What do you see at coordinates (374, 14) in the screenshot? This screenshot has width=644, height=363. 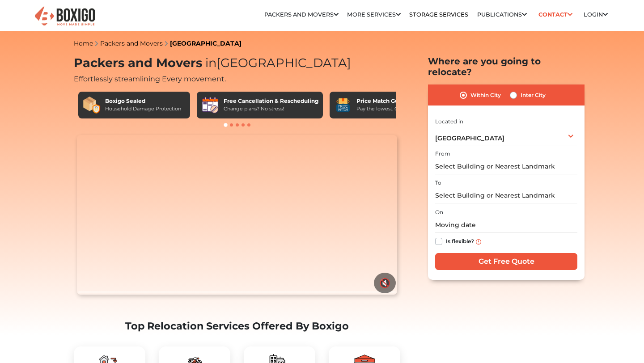 I see `a: More services` at bounding box center [374, 14].